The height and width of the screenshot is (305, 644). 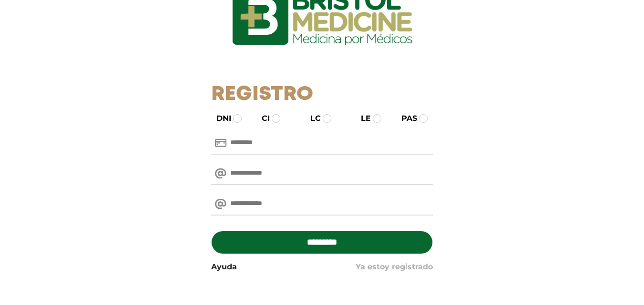 What do you see at coordinates (223, 268) in the screenshot?
I see `a: Ayuda` at bounding box center [223, 268].